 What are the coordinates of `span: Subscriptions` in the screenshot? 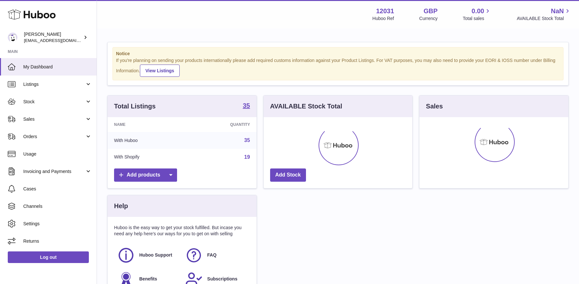 It's located at (222, 279).